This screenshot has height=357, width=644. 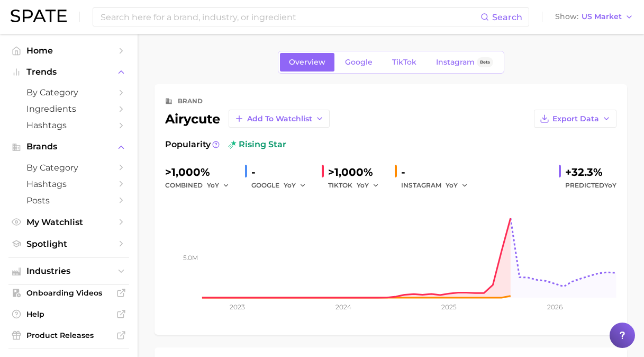 I want to click on span: Help, so click(x=69, y=314).